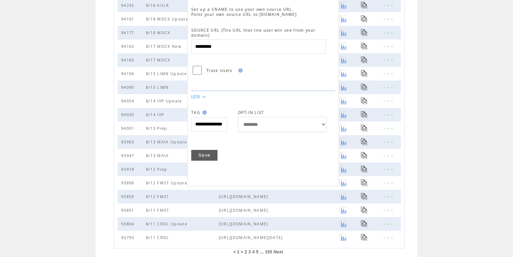 The image size is (513, 257). I want to click on a: LESS, so click(196, 97).